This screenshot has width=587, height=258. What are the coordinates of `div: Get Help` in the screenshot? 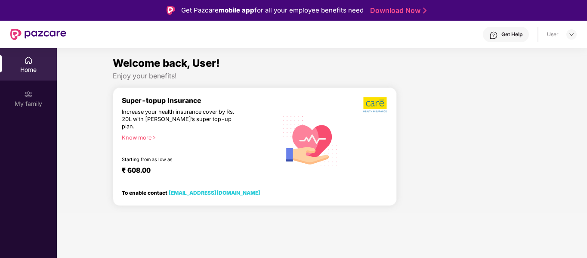 It's located at (511, 34).